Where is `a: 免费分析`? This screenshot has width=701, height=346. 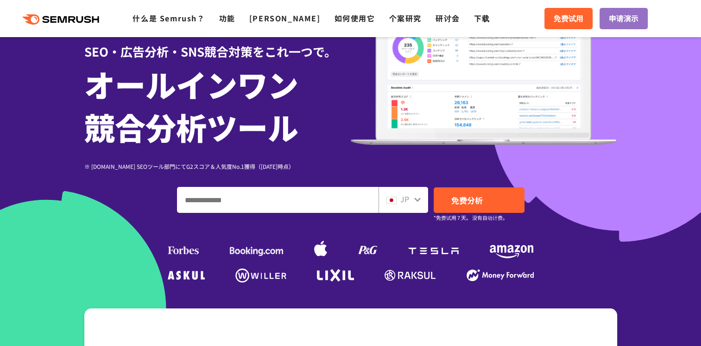
a: 免费分析 is located at coordinates (479, 200).